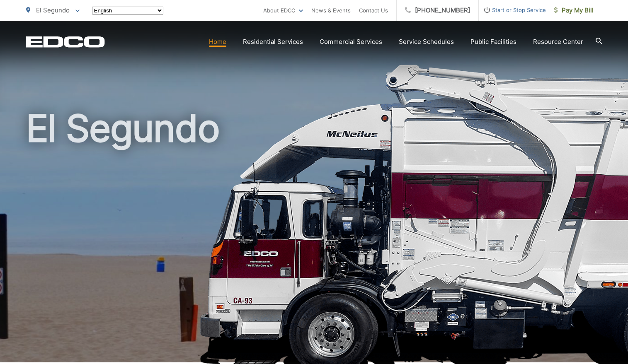 This screenshot has height=364, width=628. Describe the element at coordinates (574, 10) in the screenshot. I see `span: Pay My Bill` at that location.